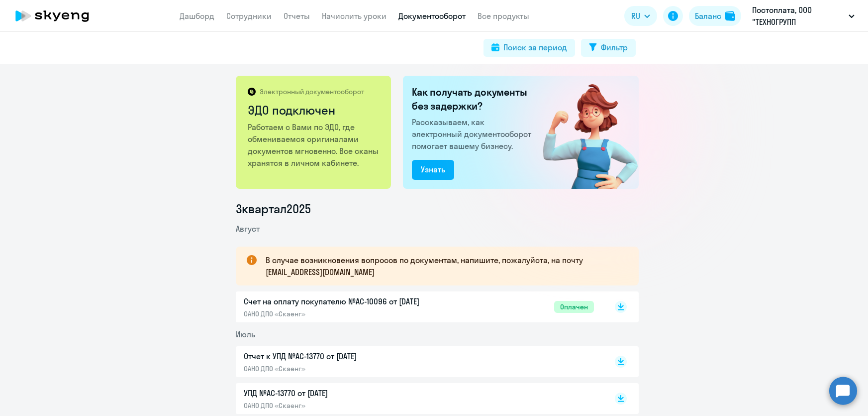  Describe the element at coordinates (529, 48) in the screenshot. I see `button: Поиск за период` at that location.